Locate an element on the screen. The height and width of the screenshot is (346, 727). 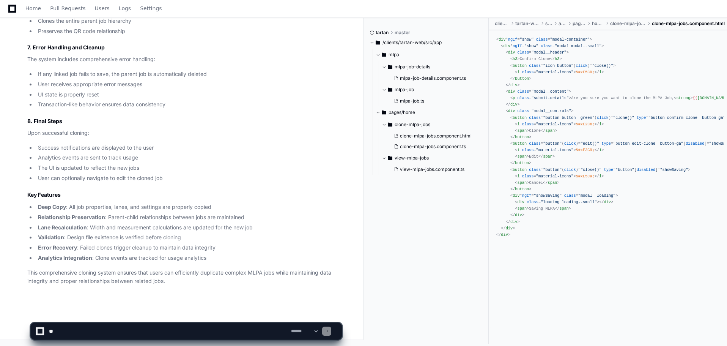
span: &#xE5C9; is located at coordinates (585, 176).